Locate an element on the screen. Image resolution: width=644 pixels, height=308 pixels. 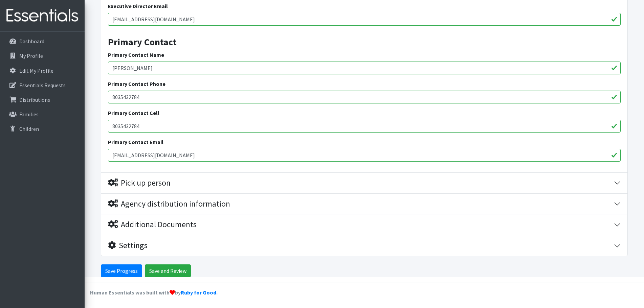
a: Ruby for Good is located at coordinates (198, 293).